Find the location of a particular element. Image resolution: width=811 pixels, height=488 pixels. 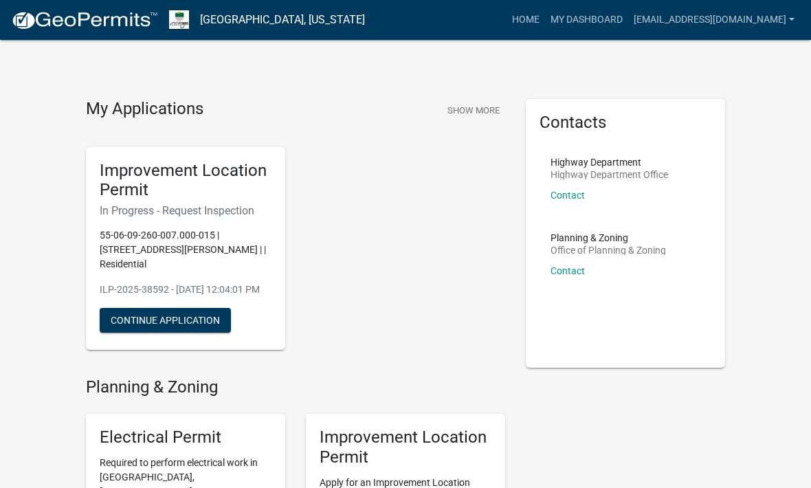

button: Show More is located at coordinates (474, 110).